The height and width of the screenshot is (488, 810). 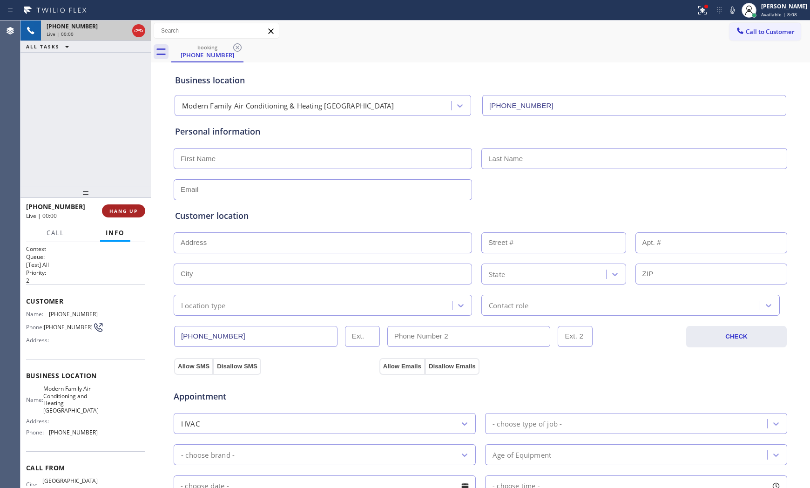 I want to click on button: Hang up, so click(x=139, y=31).